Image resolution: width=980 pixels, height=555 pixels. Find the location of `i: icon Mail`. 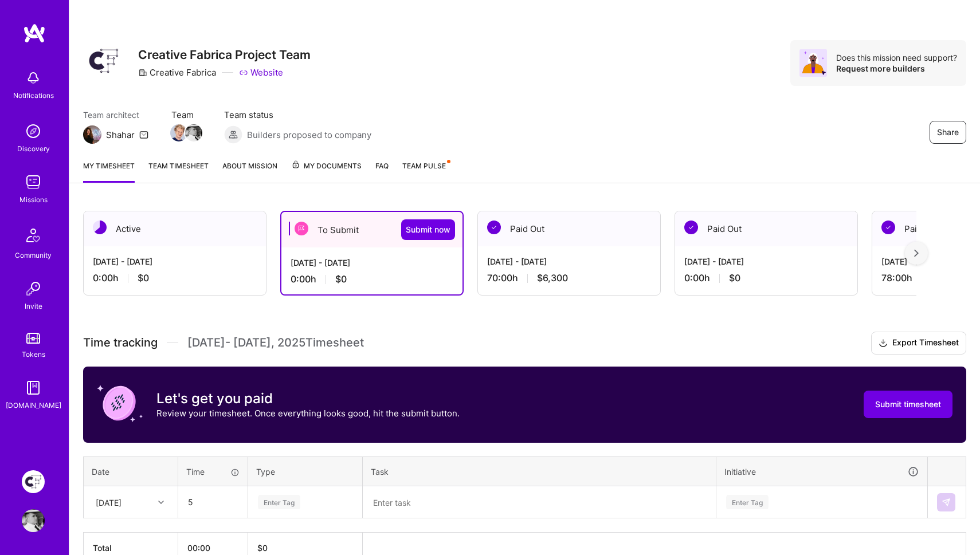

i: icon Mail is located at coordinates (144, 135).